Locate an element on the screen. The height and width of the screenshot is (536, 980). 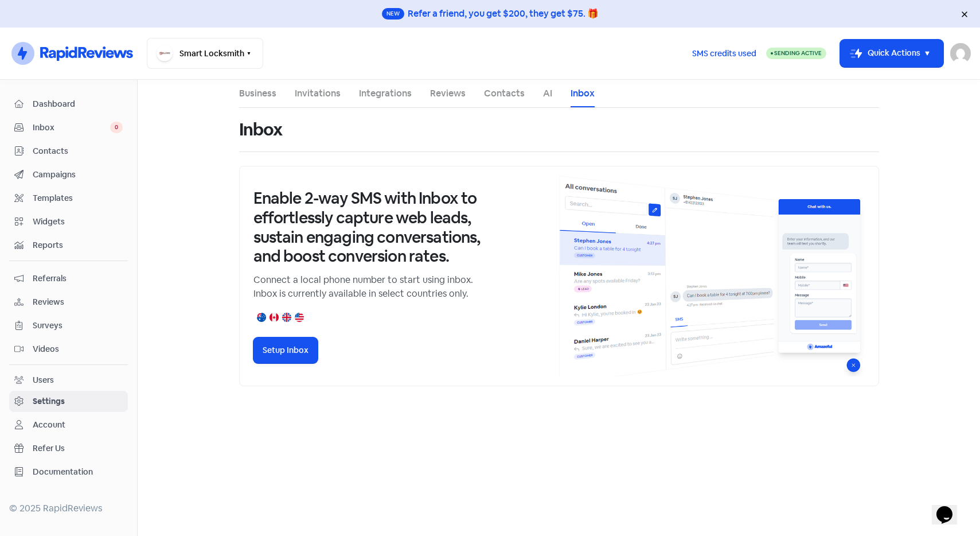
a: Users is located at coordinates (68, 380).